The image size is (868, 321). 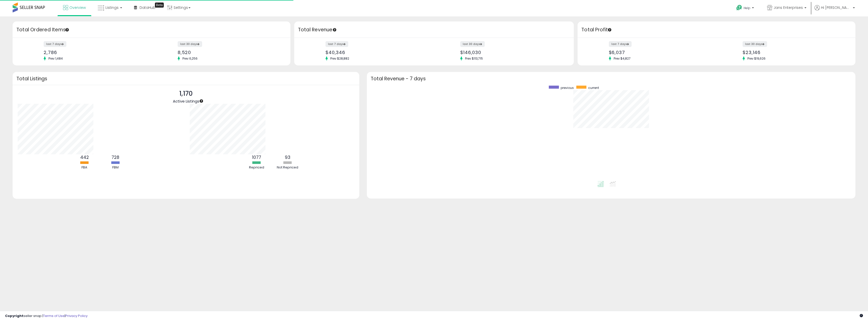 What do you see at coordinates (230, 52) in the screenshot?
I see `div: 8,520` at bounding box center [230, 52].